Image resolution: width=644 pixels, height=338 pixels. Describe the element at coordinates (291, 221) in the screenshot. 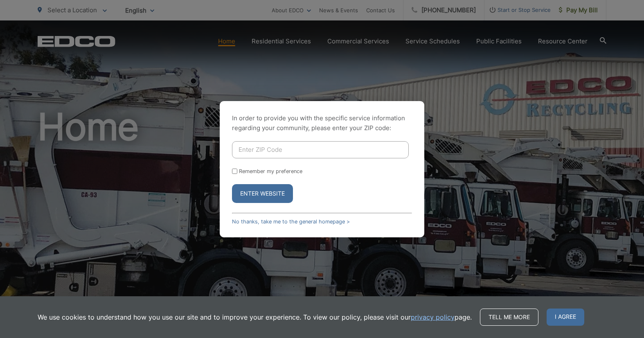

I see `a: No thanks, take me to the general homepage >` at that location.